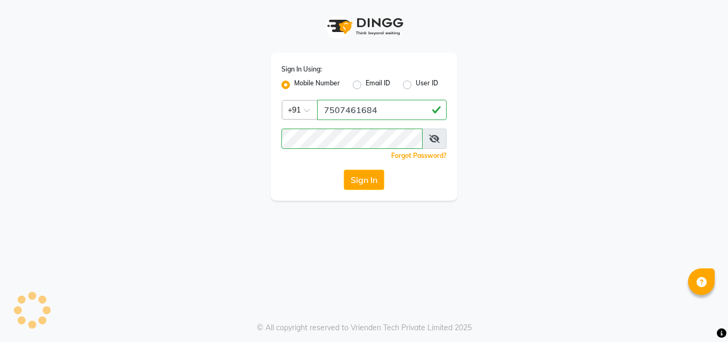 The image size is (728, 342). What do you see at coordinates (302, 69) in the screenshot?
I see `label: Sign In Using:` at bounding box center [302, 69].